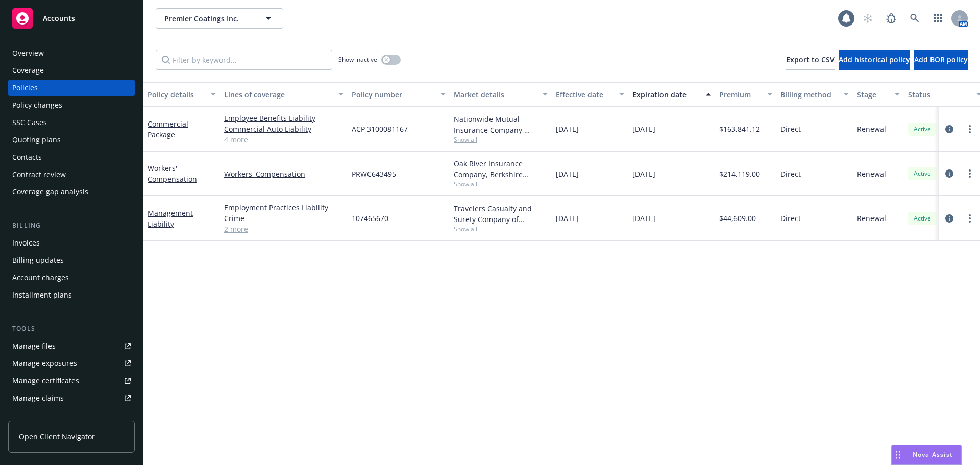 Image resolution: width=980 pixels, height=465 pixels. I want to click on span: PRWC643495, so click(374, 173).